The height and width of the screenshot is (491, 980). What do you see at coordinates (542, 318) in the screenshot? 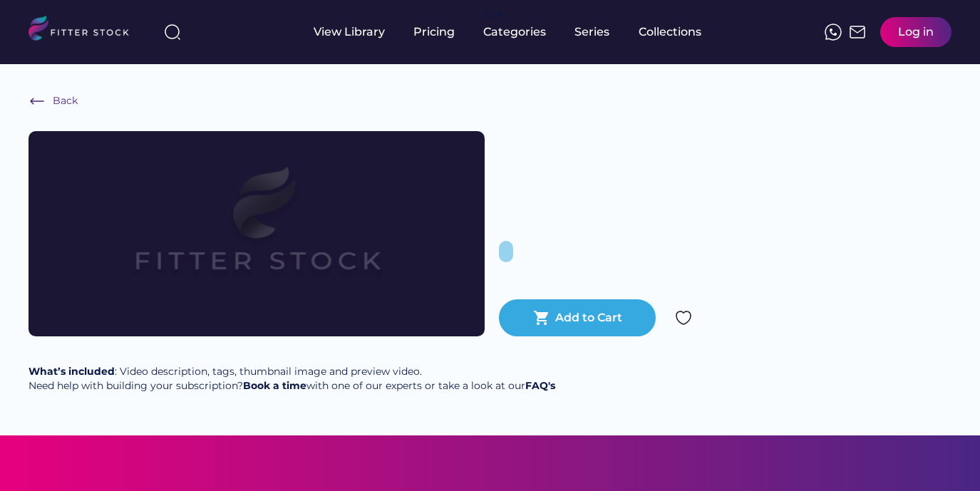
I see `text: shopping_cart` at bounding box center [542, 318].